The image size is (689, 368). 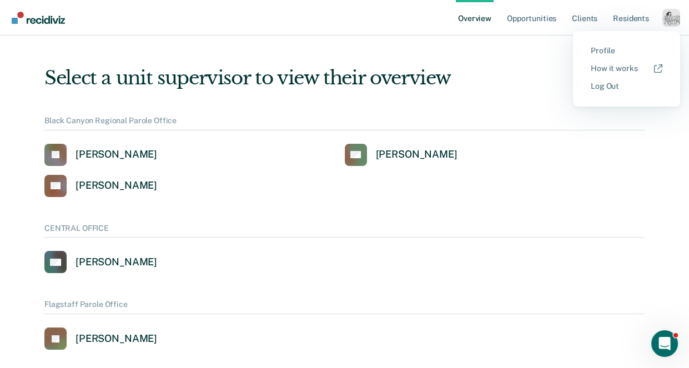 What do you see at coordinates (344, 78) in the screenshot?
I see `div: Select a unit supervisor to view their overview` at bounding box center [344, 78].